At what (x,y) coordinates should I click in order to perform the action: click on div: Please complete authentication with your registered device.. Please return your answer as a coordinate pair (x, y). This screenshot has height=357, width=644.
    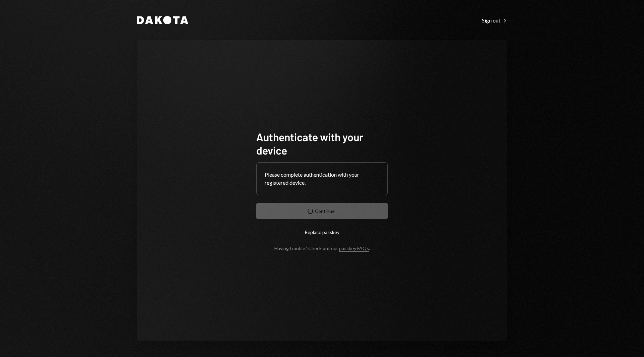
    Looking at the image, I should click on (322, 178).